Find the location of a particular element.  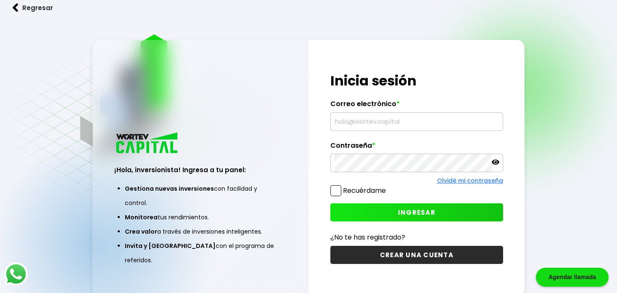

span: Crea valor is located at coordinates (141, 231).